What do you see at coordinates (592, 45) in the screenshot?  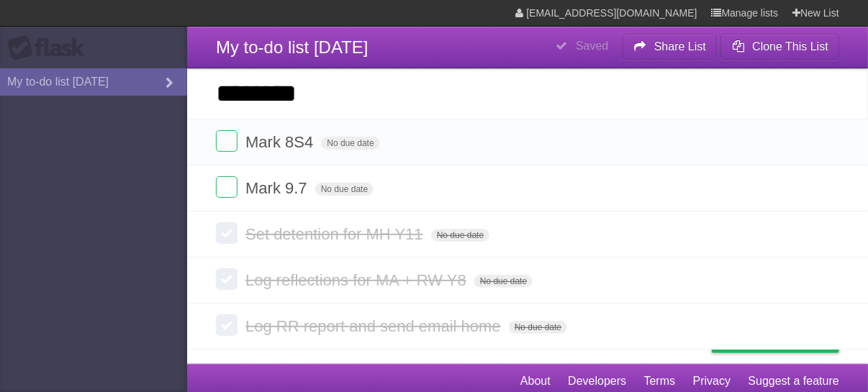 I see `b: Saved` at bounding box center [592, 45].